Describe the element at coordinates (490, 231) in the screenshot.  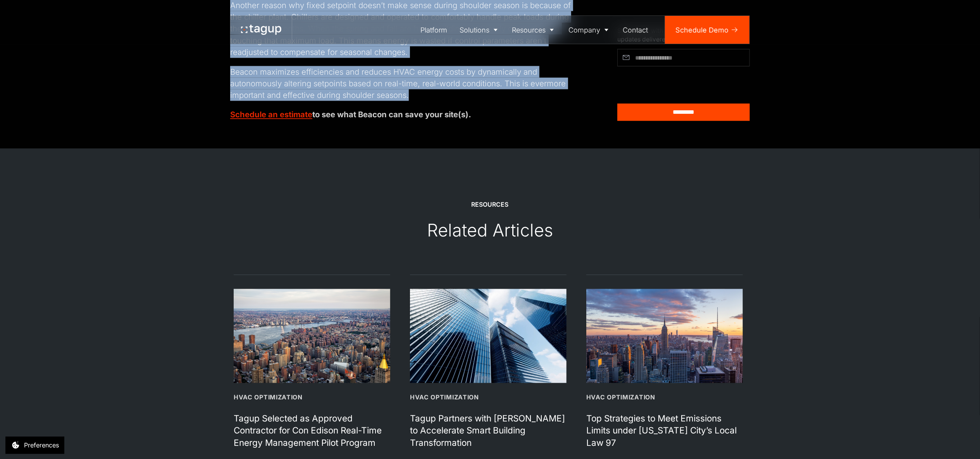
I see `div: Related Articles` at that location.